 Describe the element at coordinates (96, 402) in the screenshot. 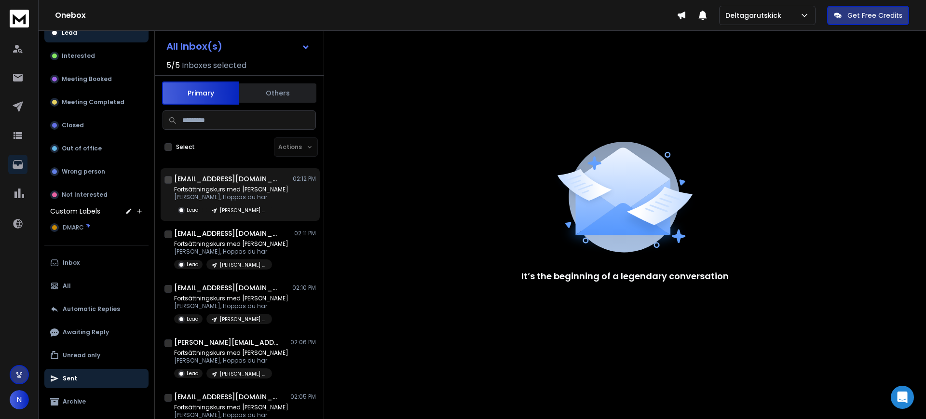

I see `button: Archive` at that location.